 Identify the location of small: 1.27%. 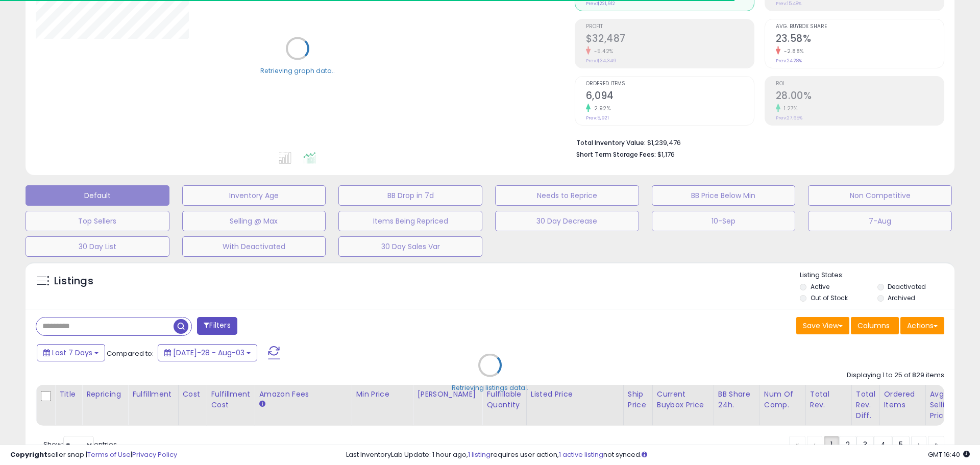
(789, 108).